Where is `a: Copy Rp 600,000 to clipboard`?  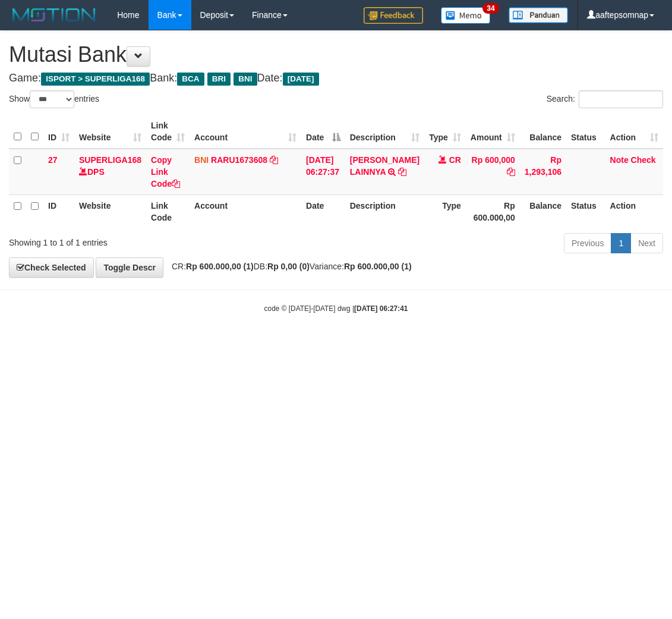 a: Copy Rp 600,000 to clipboard is located at coordinates (511, 172).